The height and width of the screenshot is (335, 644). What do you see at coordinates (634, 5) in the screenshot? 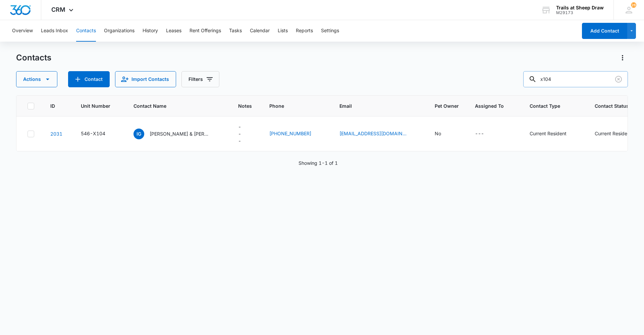
I see `div: notifications count` at bounding box center [634, 5].